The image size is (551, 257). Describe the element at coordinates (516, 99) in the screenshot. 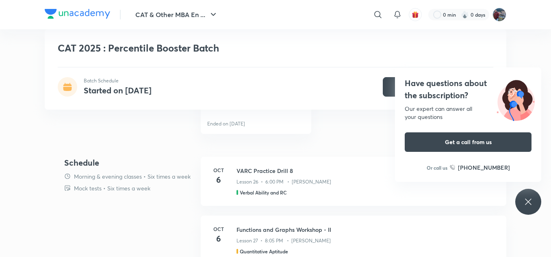

I see `img: ttu_illustration_new.svg` at that location.